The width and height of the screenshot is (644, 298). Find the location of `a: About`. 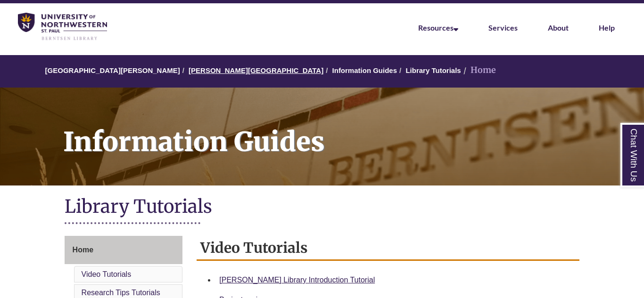

a: About is located at coordinates (558, 27).